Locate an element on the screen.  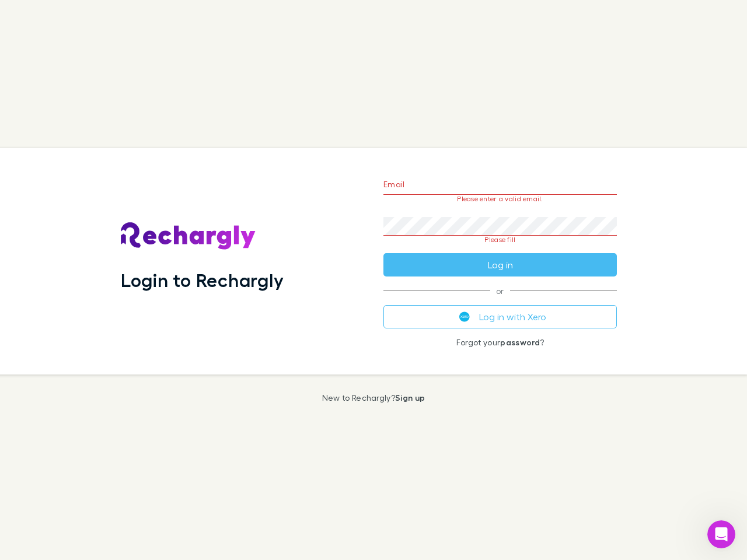
p: Please enter a valid email. is located at coordinates (500, 199).